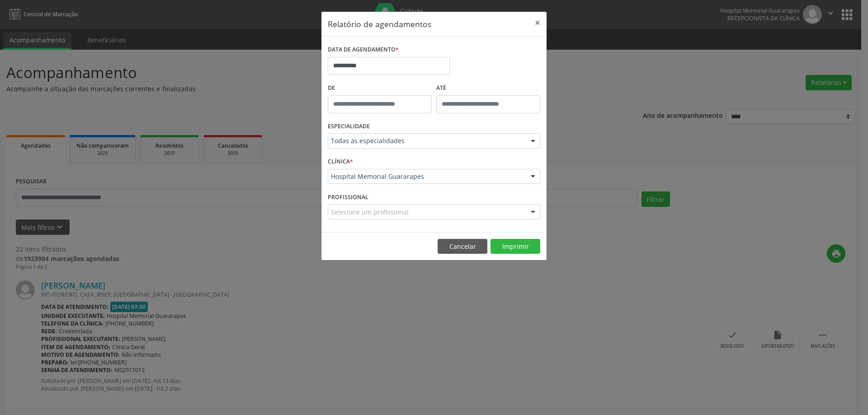  What do you see at coordinates (426, 177) in the screenshot?
I see `span: Hospital Memorial Guararapes` at bounding box center [426, 177].